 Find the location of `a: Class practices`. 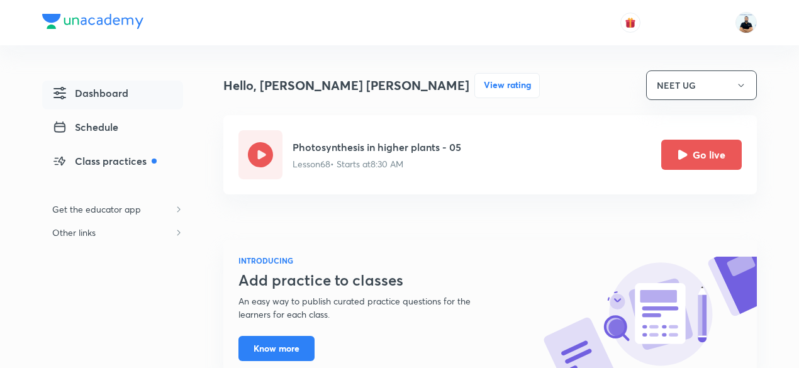

a: Class practices is located at coordinates (113, 163).